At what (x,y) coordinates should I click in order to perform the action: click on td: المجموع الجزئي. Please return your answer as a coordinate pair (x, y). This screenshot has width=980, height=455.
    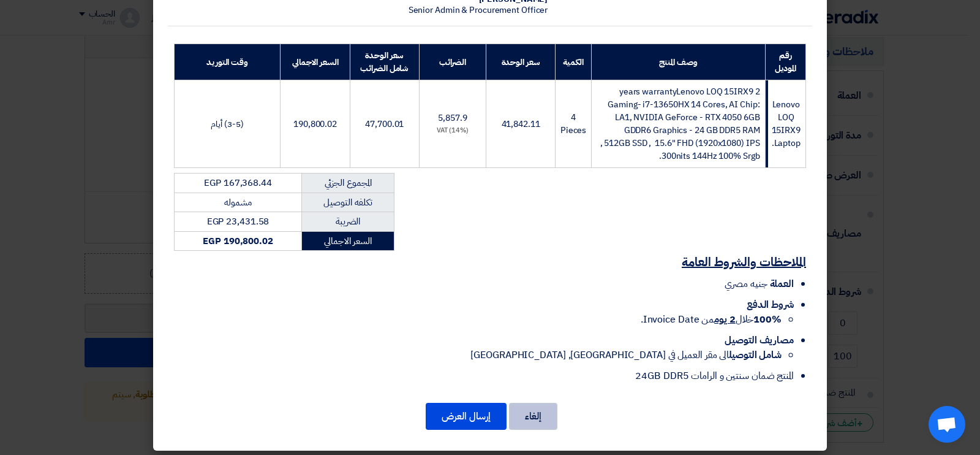
    Looking at the image, I should click on (348, 183).